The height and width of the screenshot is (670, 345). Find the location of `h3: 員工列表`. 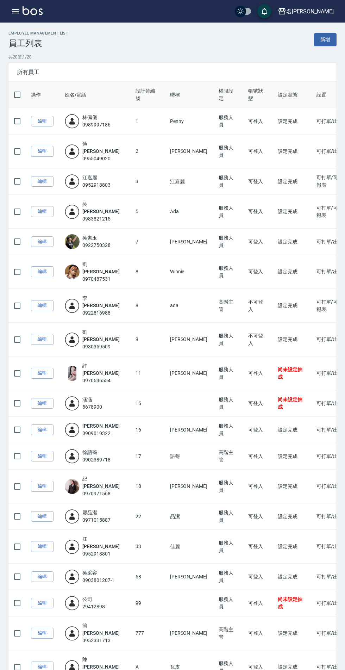

h3: 員工列表 is located at coordinates (38, 43).